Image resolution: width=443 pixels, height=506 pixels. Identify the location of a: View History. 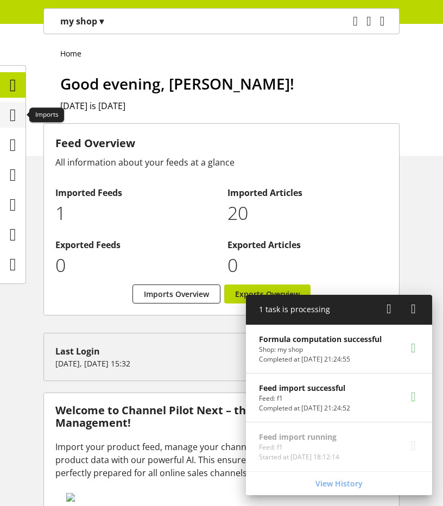
(339, 484).